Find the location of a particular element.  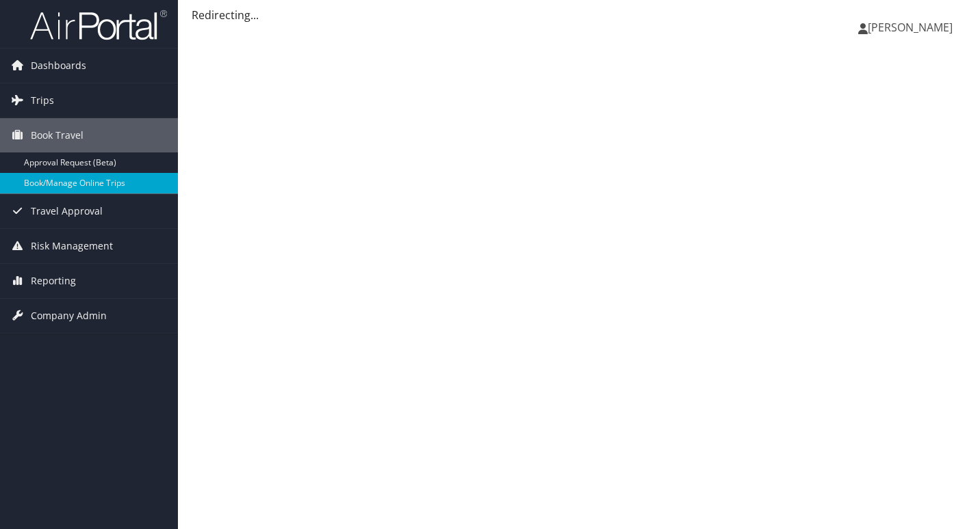

span: Company Admin is located at coordinates (68, 316).